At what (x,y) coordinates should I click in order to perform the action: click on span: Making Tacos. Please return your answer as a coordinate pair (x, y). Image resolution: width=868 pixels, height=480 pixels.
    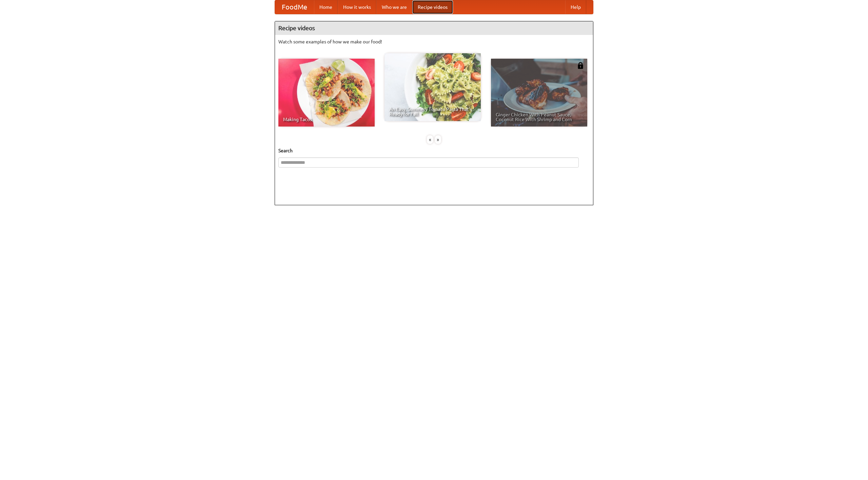
    Looking at the image, I should click on (327, 119).